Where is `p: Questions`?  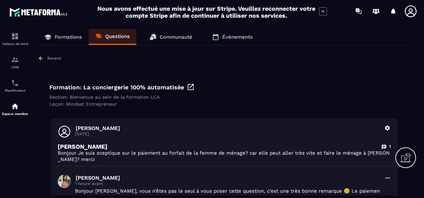
p: Questions is located at coordinates (117, 36).